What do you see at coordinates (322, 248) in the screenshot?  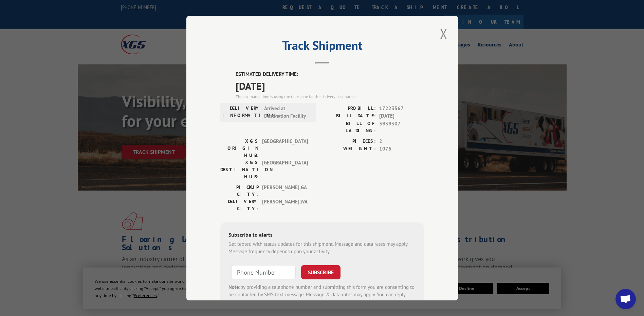 I see `div: Get texted with status updates for this shipment. Message and data rates may apply. Message frequ...` at bounding box center [322, 248].